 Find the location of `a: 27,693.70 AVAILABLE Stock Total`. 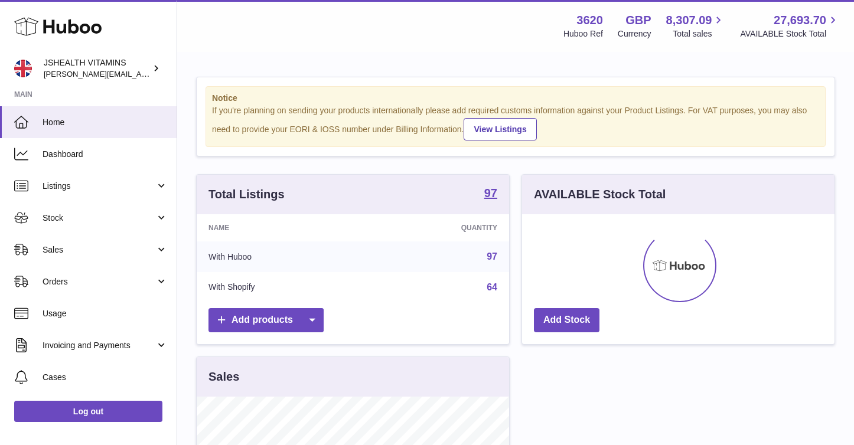

a: 27,693.70 AVAILABLE Stock Total is located at coordinates (789, 26).